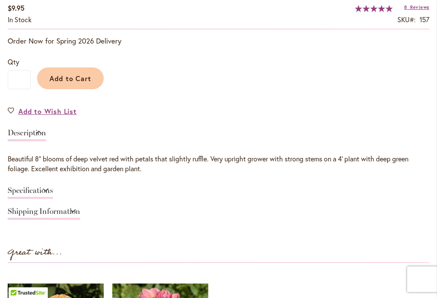 The image size is (437, 298). I want to click on div: Availability, so click(20, 20).